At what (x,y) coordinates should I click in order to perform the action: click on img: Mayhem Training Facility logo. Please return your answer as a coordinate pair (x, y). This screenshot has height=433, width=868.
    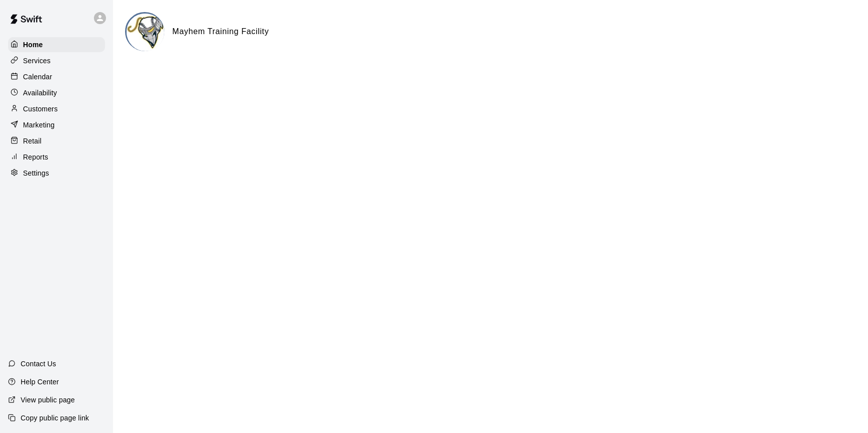
    Looking at the image, I should click on (145, 32).